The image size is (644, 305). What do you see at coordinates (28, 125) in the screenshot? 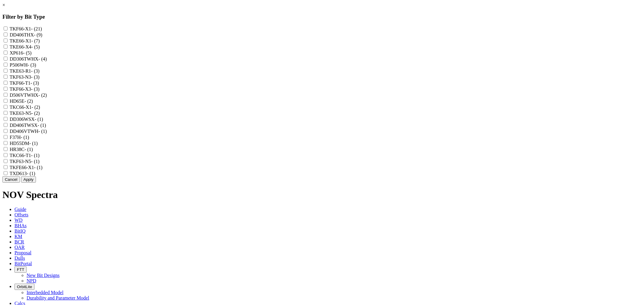
I see `label: DD406TWSX` at bounding box center [28, 125].